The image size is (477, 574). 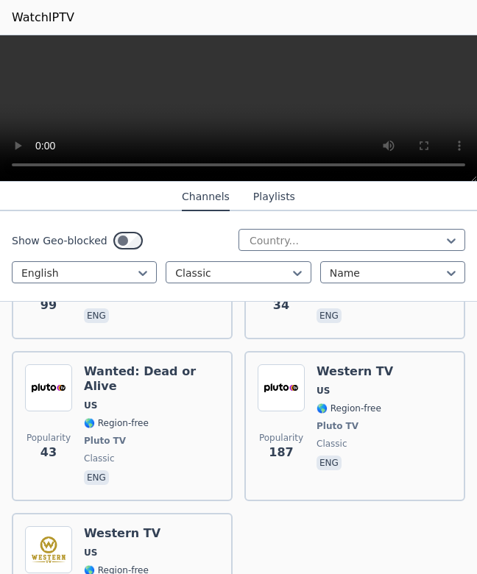 I want to click on a: WatchIPTV, so click(x=43, y=18).